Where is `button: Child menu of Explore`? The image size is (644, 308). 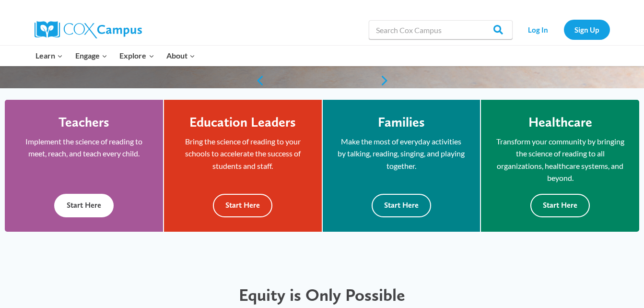
button: Child menu of Explore is located at coordinates (137, 56).